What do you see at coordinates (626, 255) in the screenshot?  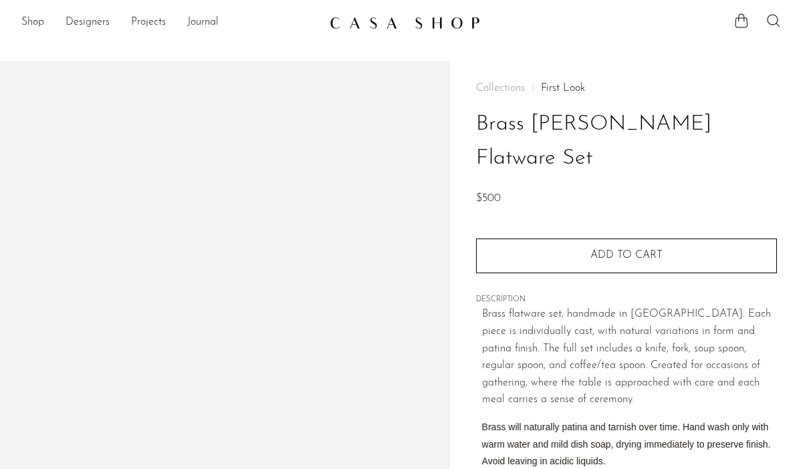 I see `span: Add to cart` at bounding box center [626, 255].